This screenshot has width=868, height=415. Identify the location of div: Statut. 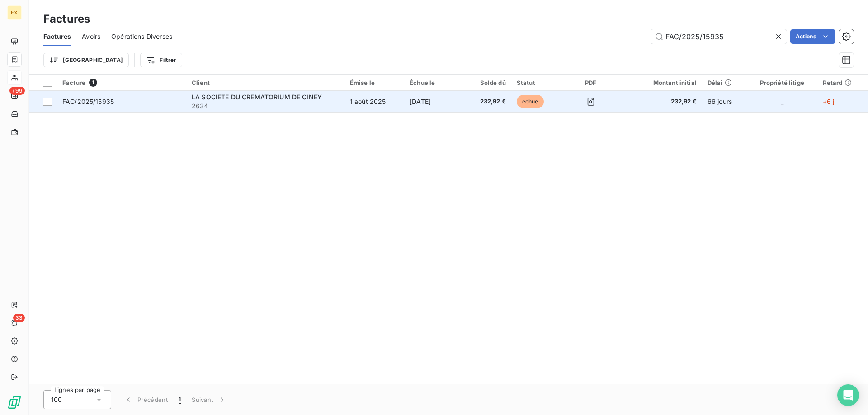
(537, 82).